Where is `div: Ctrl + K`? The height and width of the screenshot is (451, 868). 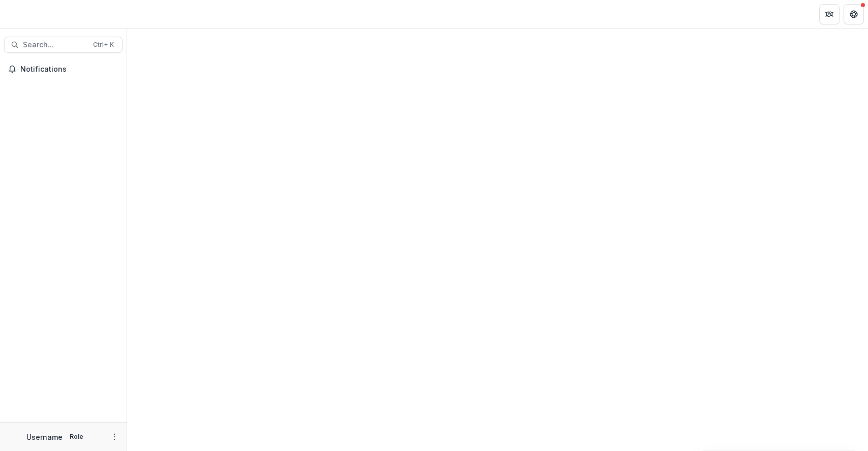
div: Ctrl + K is located at coordinates (103, 45).